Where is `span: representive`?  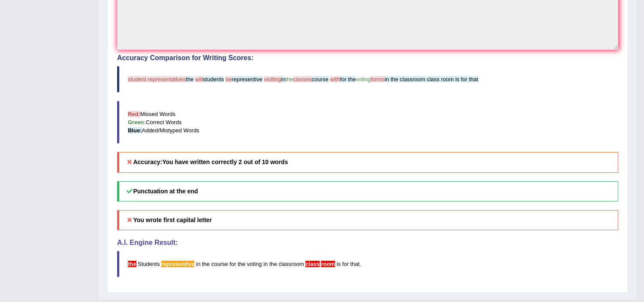
span: representive is located at coordinates (247, 79).